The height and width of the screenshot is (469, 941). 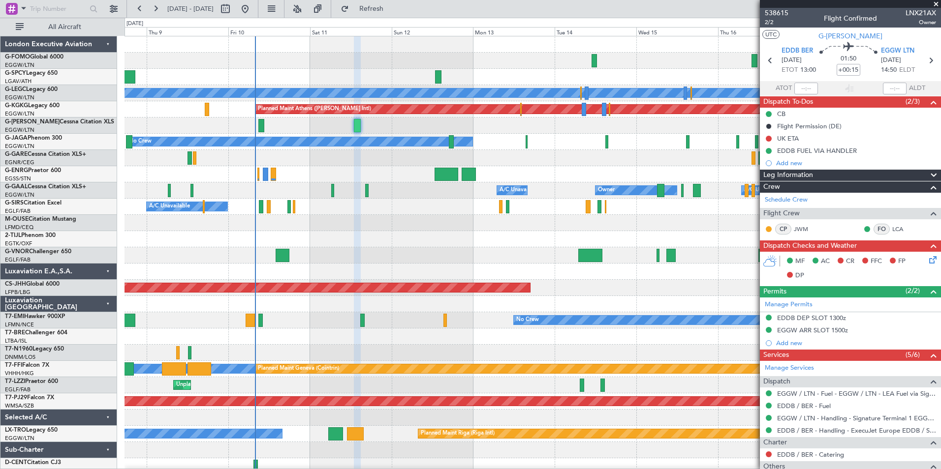 I want to click on a: LCA, so click(x=903, y=229).